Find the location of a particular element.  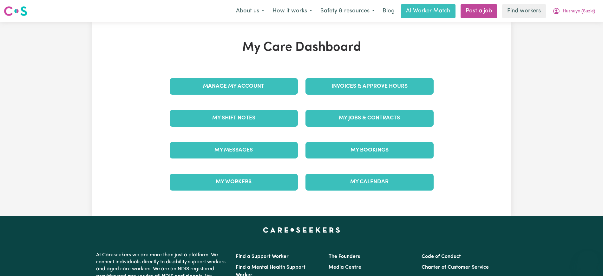

a: Careseekers logo is located at coordinates (16, 11).